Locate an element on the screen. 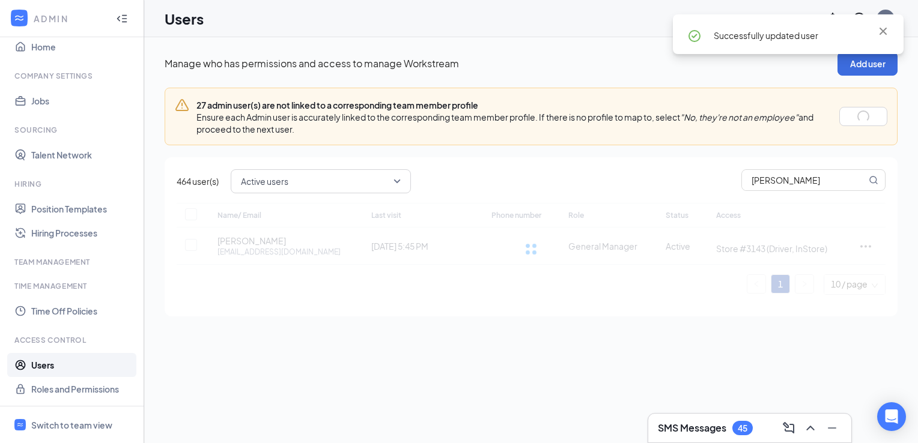 Image resolution: width=918 pixels, height=443 pixels. div: Team Management is located at coordinates (73, 262).